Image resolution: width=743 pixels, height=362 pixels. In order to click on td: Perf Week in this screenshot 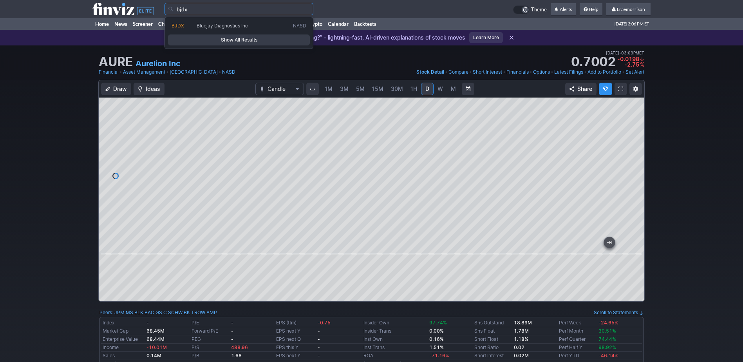, I will do `click(577, 323)`.